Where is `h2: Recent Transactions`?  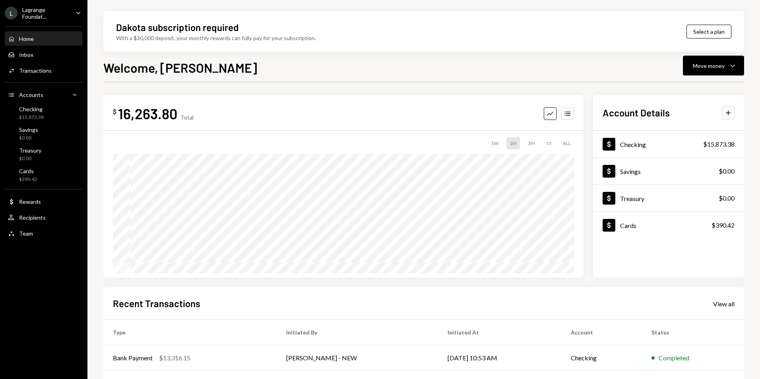 h2: Recent Transactions is located at coordinates (157, 303).